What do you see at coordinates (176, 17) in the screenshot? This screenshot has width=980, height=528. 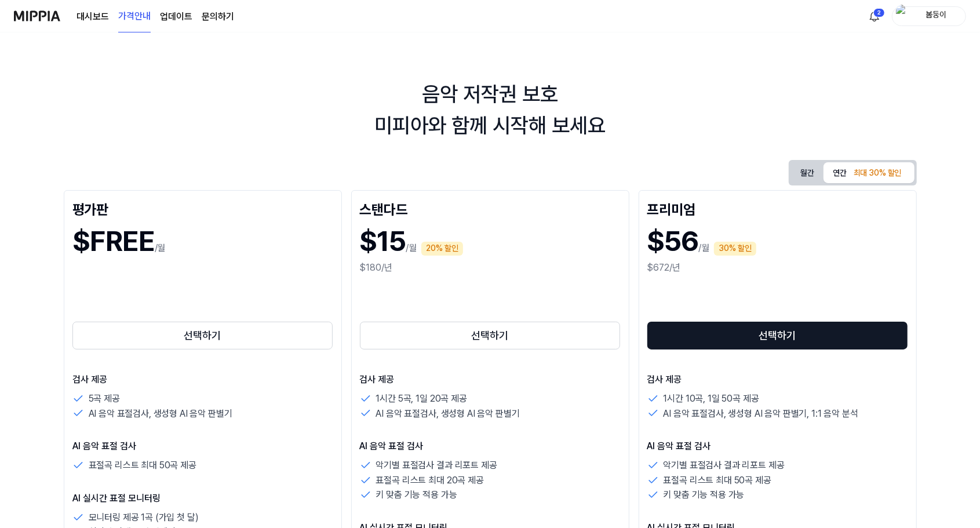 I see `a: 업데이트` at bounding box center [176, 17].